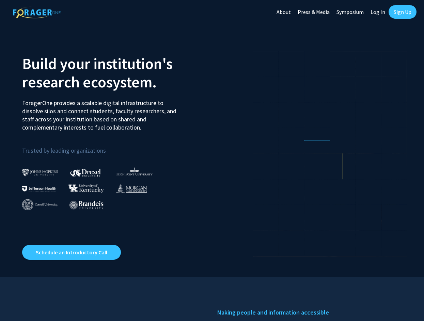  I want to click on img: Thomas Jefferson University, so click(39, 189).